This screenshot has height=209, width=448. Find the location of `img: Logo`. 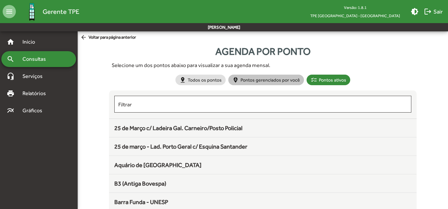

img: Logo is located at coordinates (32, 12).